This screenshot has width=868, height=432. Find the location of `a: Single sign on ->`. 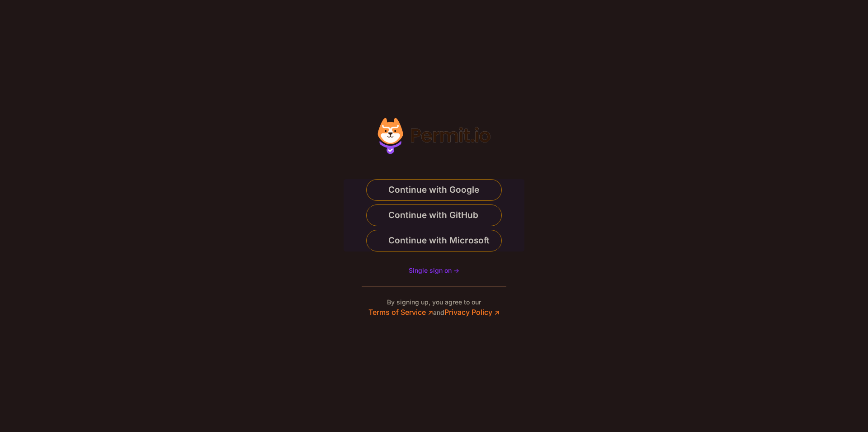

a: Single sign on -> is located at coordinates (434, 270).